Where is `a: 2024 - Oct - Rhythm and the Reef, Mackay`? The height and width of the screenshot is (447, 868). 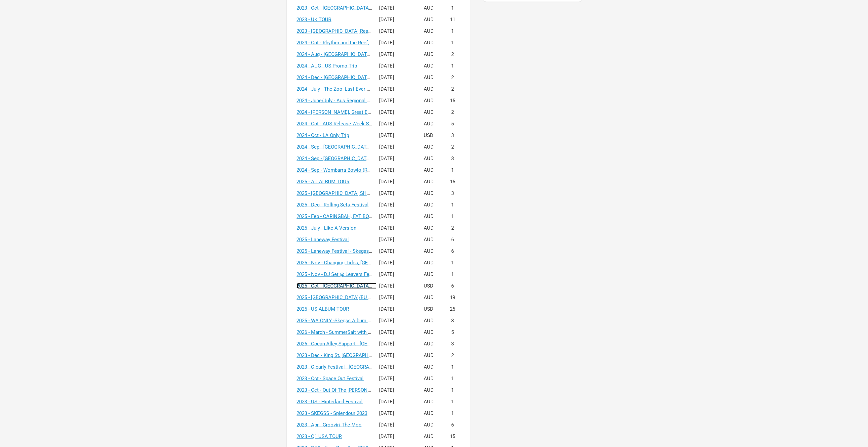 a: 2024 - Oct - Rhythm and the Reef, Mackay is located at coordinates (342, 43).